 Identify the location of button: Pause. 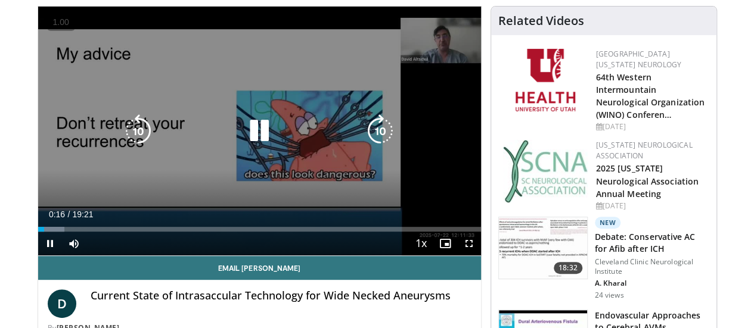
(50, 244).